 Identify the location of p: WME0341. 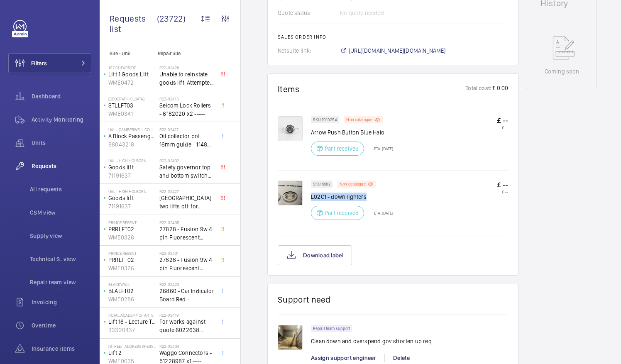
(132, 113).